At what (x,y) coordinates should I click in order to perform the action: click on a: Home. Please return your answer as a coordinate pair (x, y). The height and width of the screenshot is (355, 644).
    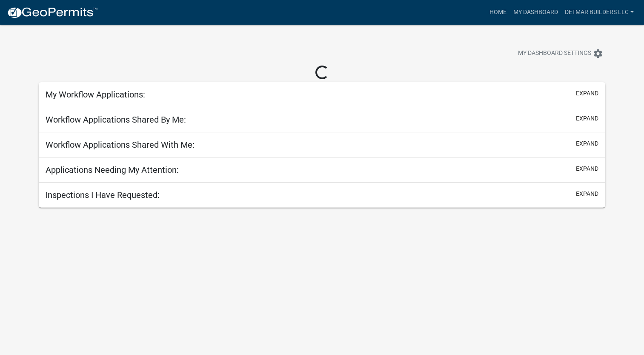
    Looking at the image, I should click on (498, 12).